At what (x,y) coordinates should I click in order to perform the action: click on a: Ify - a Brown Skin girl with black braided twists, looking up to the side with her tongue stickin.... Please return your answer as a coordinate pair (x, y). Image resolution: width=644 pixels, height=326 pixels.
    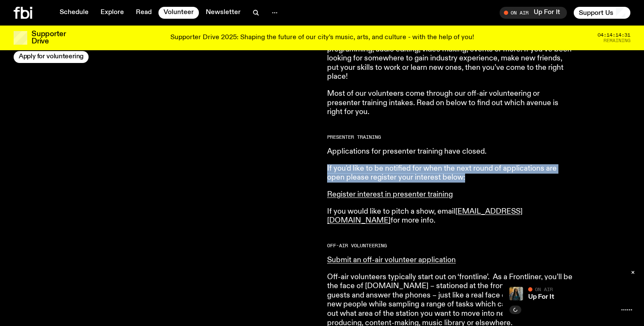
    Looking at the image, I should click on (516, 294).